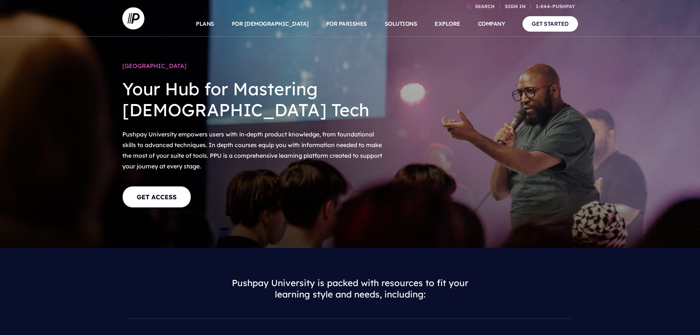 Image resolution: width=700 pixels, height=335 pixels. I want to click on a: GET ACCESS, so click(156, 196).